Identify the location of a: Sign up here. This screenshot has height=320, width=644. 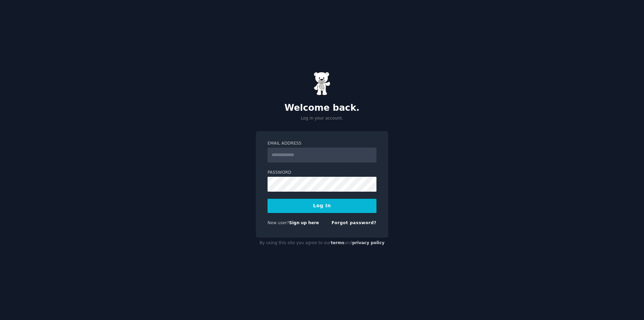
(304, 223).